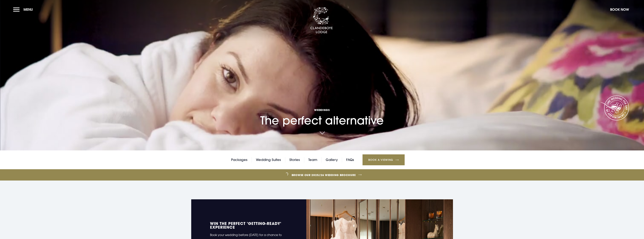  I want to click on h5: WIN the perfect 'Getting-Ready' experience, so click(249, 225).